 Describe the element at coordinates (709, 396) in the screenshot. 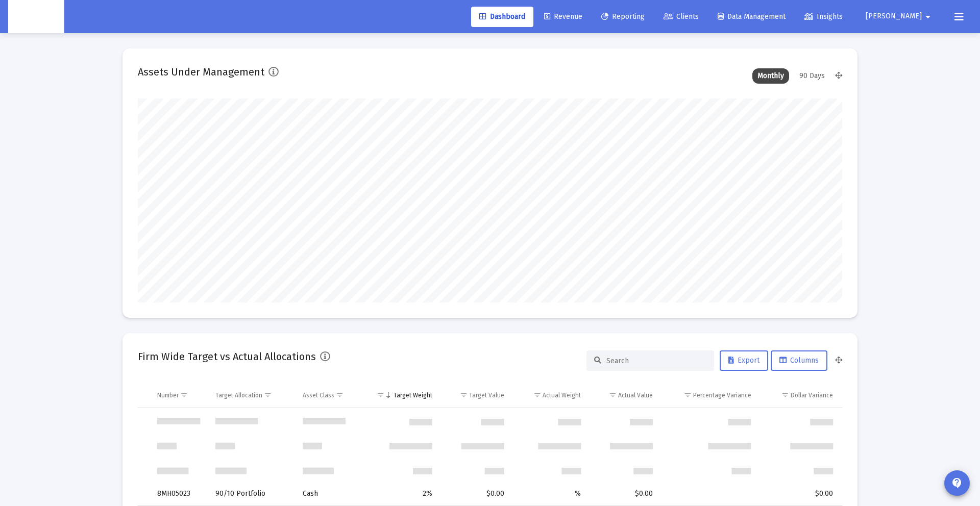

I see `td: Column Percentage Variance` at that location.